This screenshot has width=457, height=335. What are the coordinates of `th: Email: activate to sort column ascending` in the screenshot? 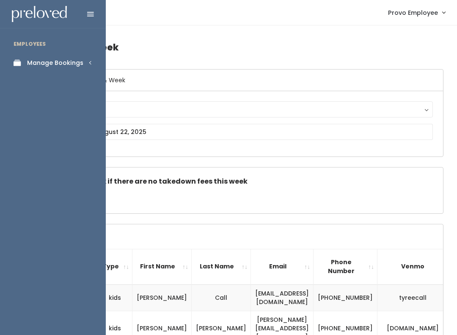 It's located at (282, 266).